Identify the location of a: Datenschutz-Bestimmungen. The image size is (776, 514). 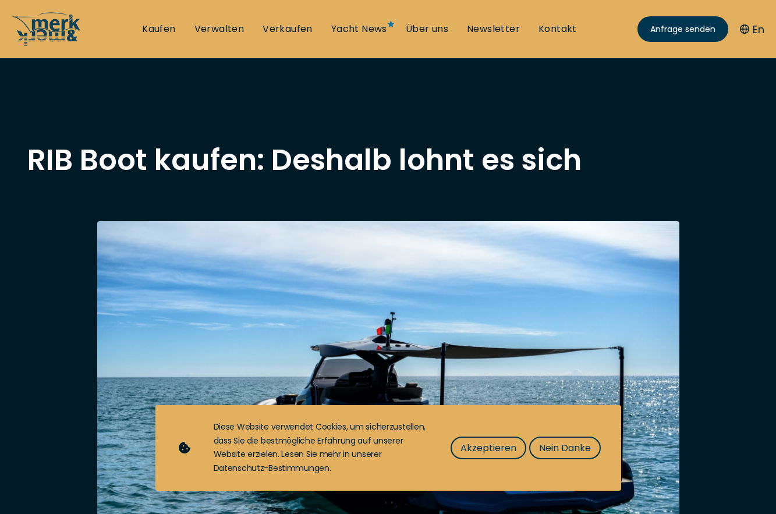
(271, 468).